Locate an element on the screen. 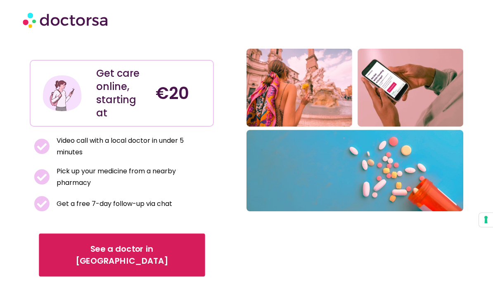  img: Illustration depicting a young woman in a casual outfit, engaged with her smartphone. She has a p... is located at coordinates (62, 93).